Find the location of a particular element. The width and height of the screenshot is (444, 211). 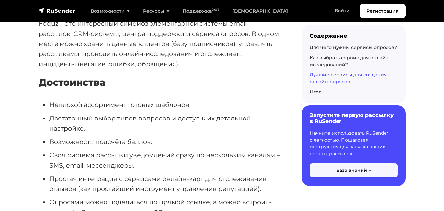

li: Достаточный выбор типов вопросов и доступ к их детальной настройке. is located at coordinates (165, 123).